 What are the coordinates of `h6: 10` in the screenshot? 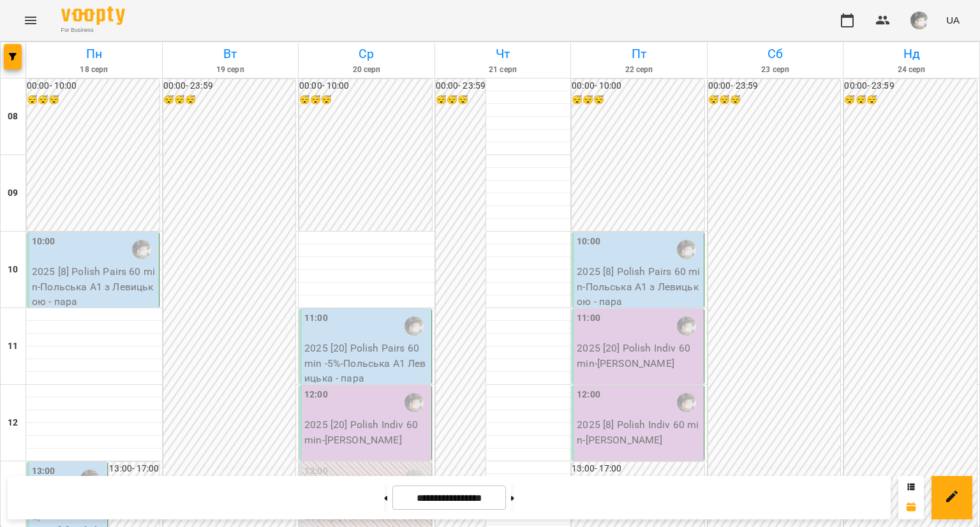 It's located at (12, 270).